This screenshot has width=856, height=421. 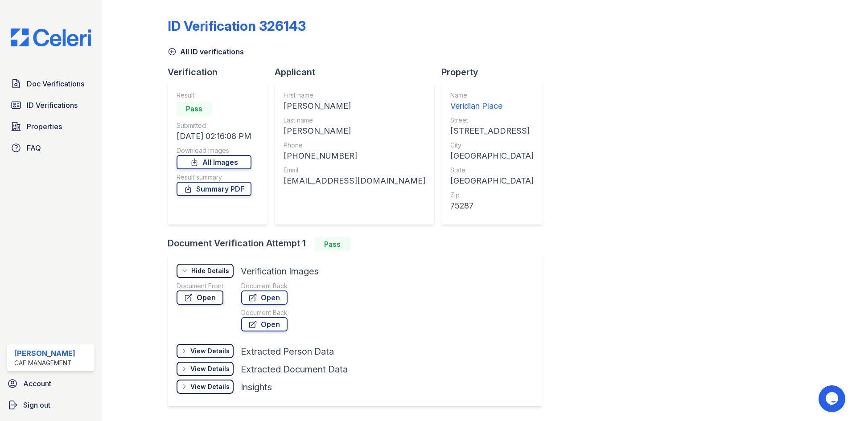 What do you see at coordinates (51, 105) in the screenshot?
I see `a: ID Verifications` at bounding box center [51, 105].